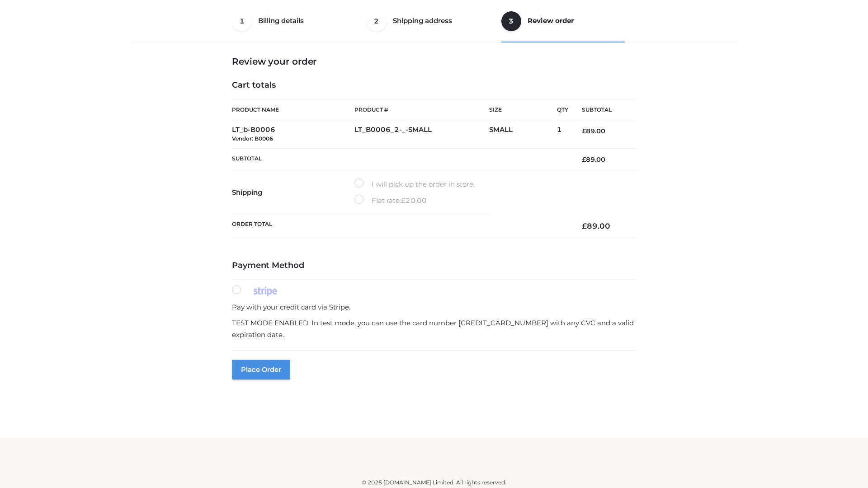 This screenshot has width=868, height=488. What do you see at coordinates (391, 201) in the screenshot?
I see `label: Flat rate:` at bounding box center [391, 201].